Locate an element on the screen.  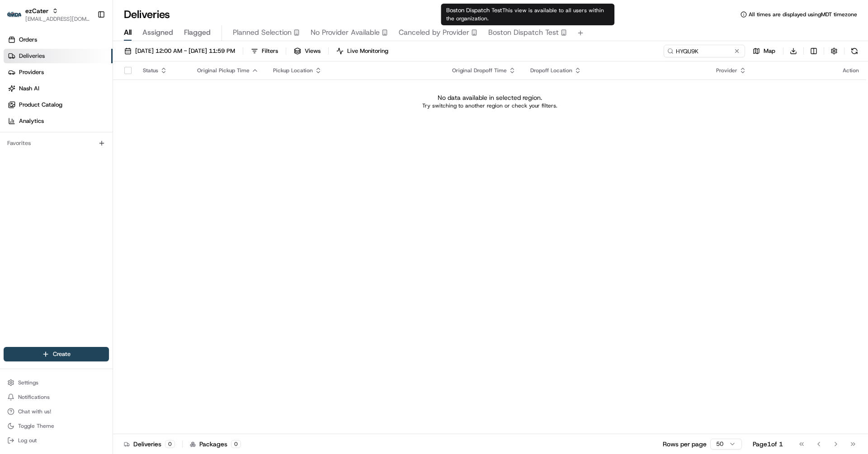
p: No data available in selected region. is located at coordinates (490, 98).